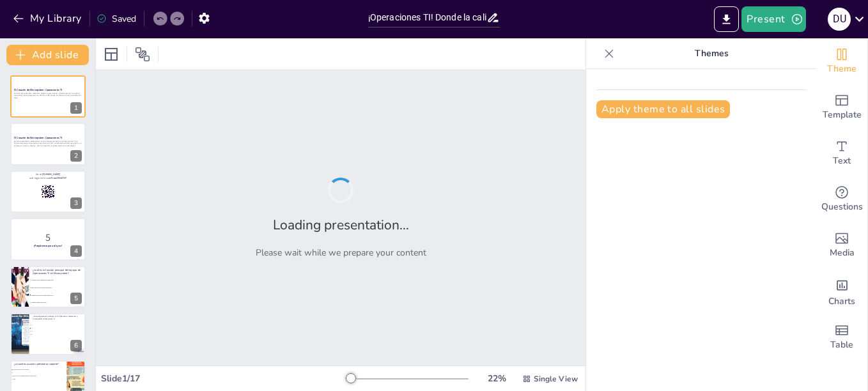 The height and width of the screenshot is (391, 868). What do you see at coordinates (842, 246) in the screenshot?
I see `div: Add images, graphics, shapes or video` at bounding box center [842, 246].